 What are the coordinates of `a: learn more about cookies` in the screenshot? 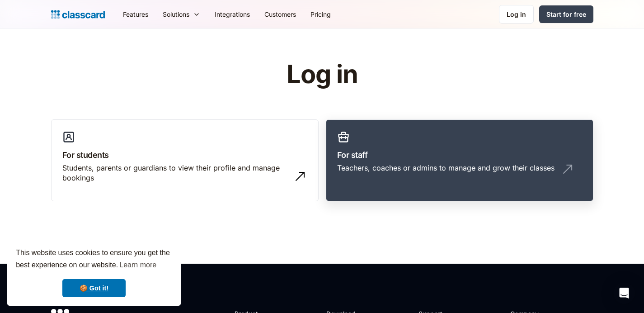 It's located at (138, 265).